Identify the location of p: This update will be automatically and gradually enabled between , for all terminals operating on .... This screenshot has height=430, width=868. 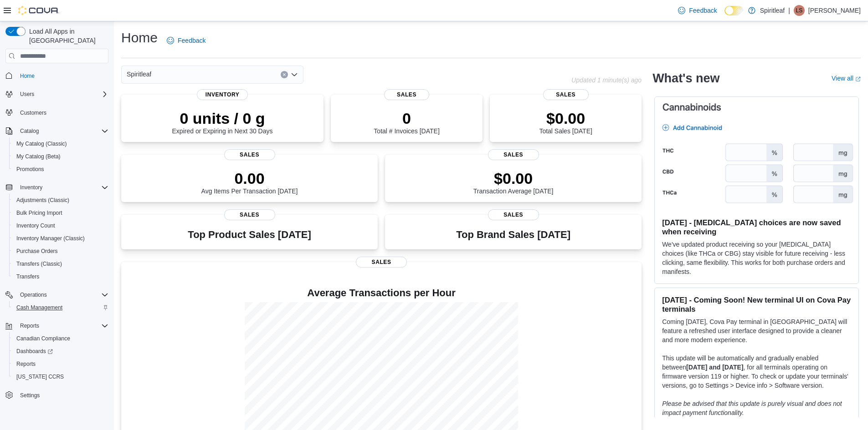
(756, 372).